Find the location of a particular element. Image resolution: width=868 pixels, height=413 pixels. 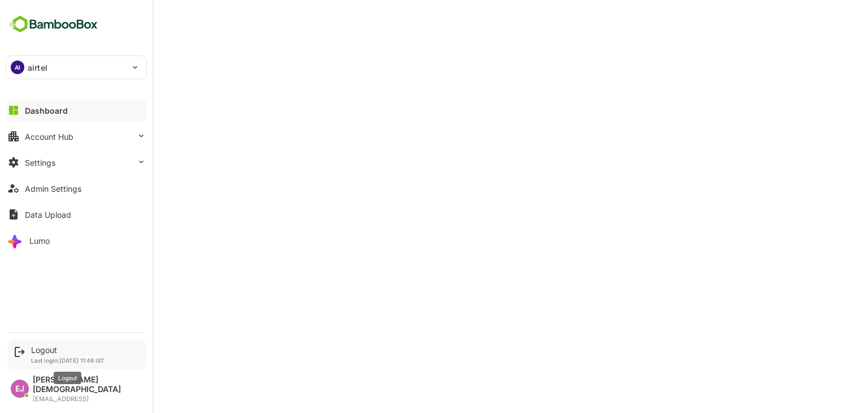

div: Data Upload is located at coordinates (48, 214).